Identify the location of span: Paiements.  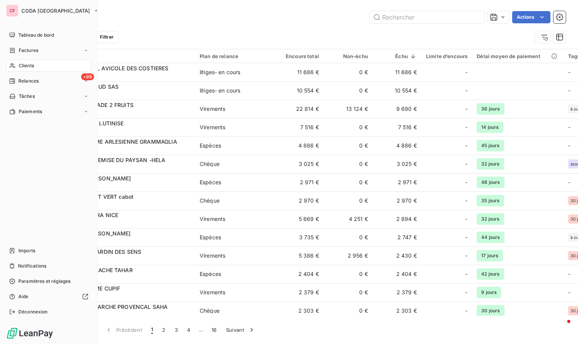
(30, 112).